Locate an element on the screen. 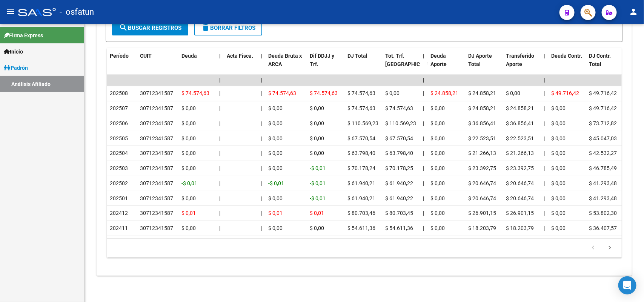  datatable-header-cell: DJ Total is located at coordinates (363, 64).